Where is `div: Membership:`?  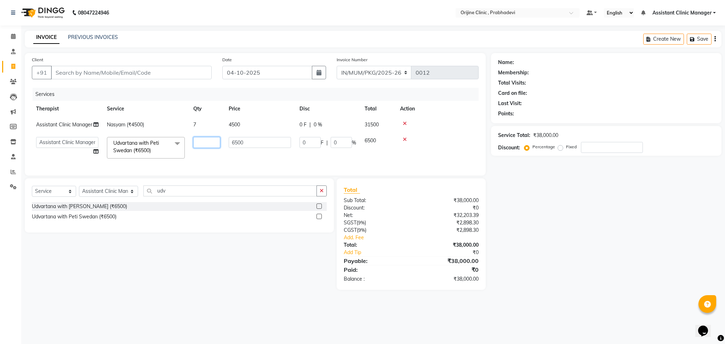
div: Membership: is located at coordinates (514, 73).